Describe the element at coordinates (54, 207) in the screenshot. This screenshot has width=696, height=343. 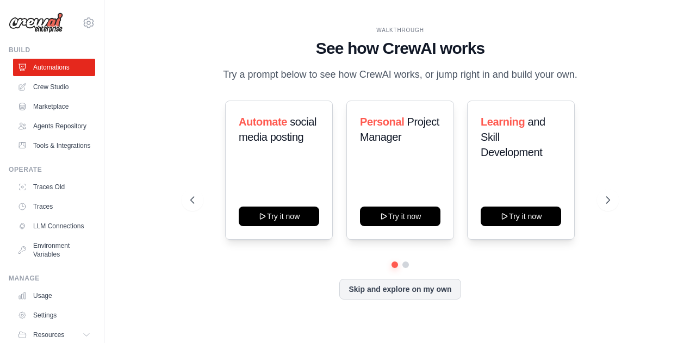
I see `a: Traces` at that location.